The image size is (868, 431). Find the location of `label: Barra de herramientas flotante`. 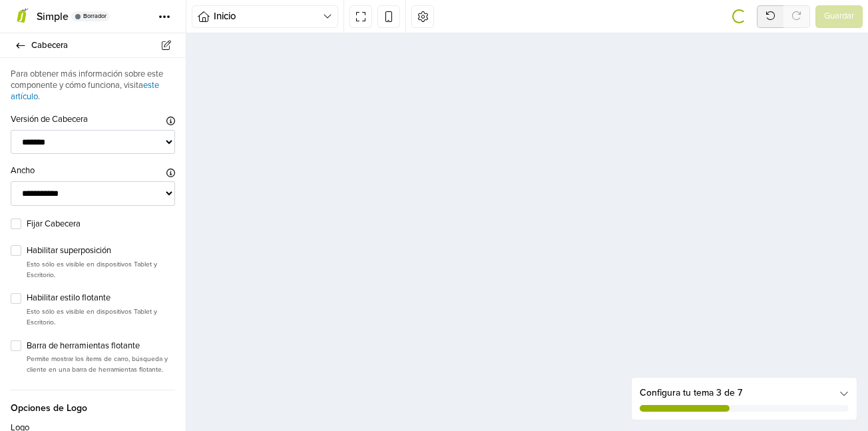

label: Barra de herramientas flotante is located at coordinates (100, 347).